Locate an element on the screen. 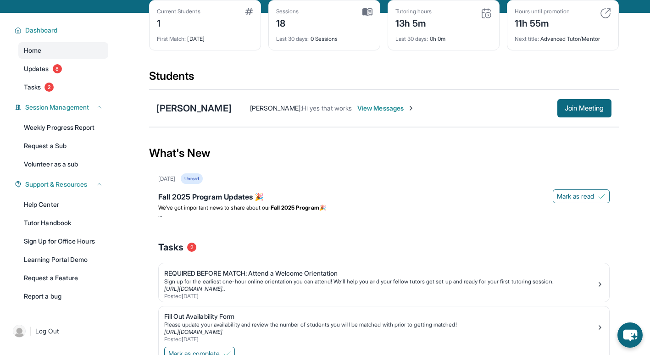 The image size is (650, 355). a: REQUIRED BEFORE MATCH: Attend a Welcome OrientationSign up for the earliest one-hour online orien... is located at coordinates (384, 282).